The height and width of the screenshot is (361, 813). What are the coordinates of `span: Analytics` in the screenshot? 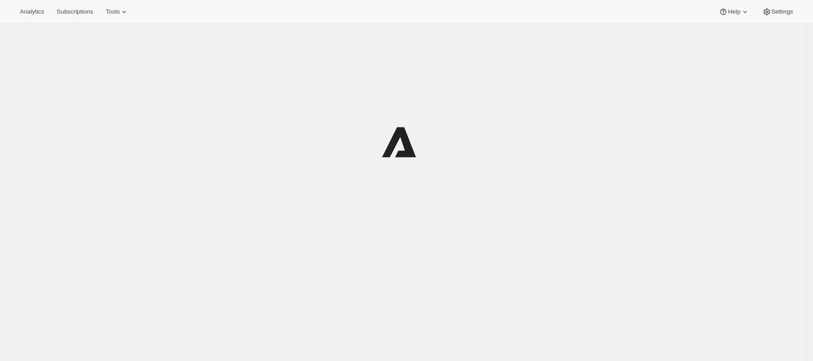 It's located at (32, 12).